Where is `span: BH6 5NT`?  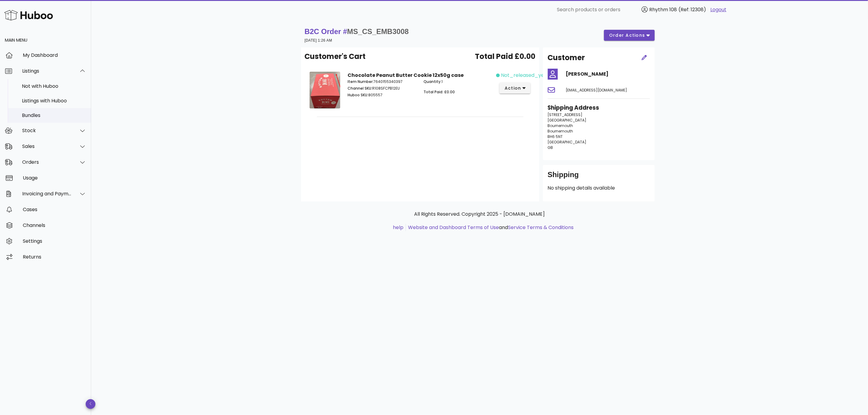 span: BH6 5NT is located at coordinates (556, 137).